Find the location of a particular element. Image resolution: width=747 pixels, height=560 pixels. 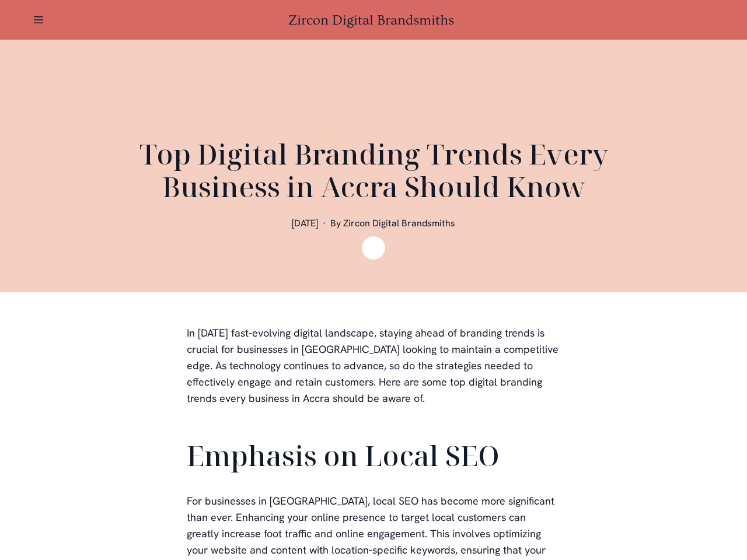

span: By Zircon Digital Brandsmiths is located at coordinates (393, 223).